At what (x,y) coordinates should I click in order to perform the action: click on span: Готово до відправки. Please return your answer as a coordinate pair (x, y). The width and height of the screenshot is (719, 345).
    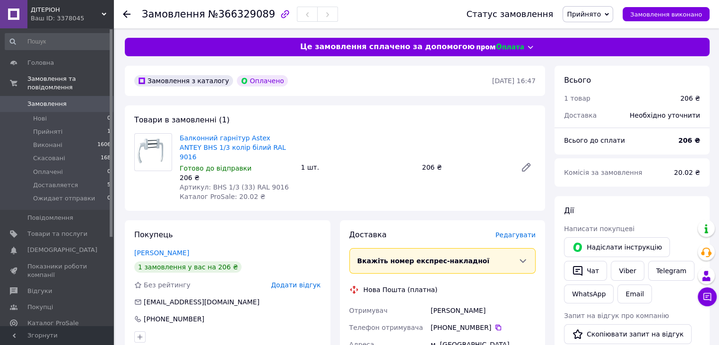
    Looking at the image, I should click on (216, 168).